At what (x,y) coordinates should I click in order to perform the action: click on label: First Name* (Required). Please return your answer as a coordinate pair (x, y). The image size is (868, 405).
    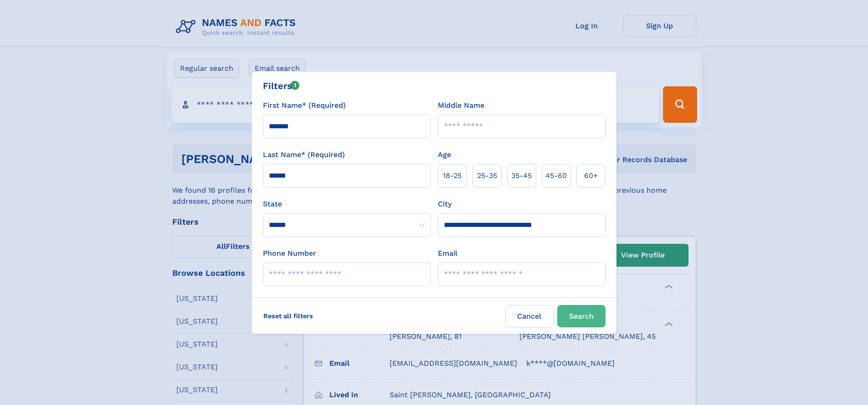
    Looking at the image, I should click on (304, 105).